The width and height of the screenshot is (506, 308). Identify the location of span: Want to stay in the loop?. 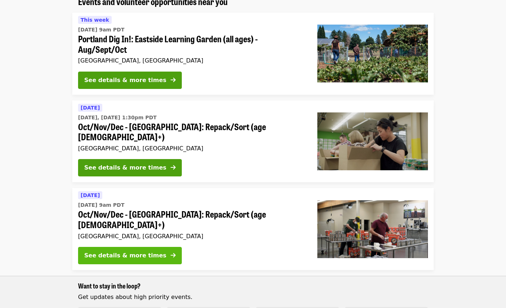
(109, 285).